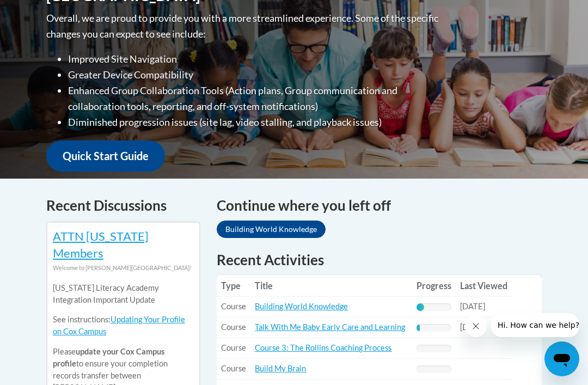 The width and height of the screenshot is (588, 385). I want to click on li: Enhanced Group Collaboration Tools (Action plans, Group communication and collaboration tools, re..., so click(254, 99).